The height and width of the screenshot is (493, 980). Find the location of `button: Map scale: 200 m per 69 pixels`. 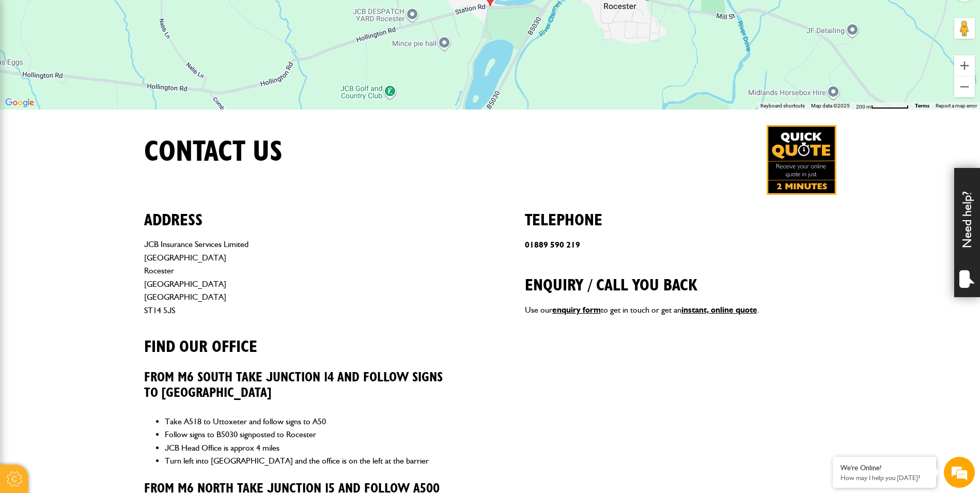

button: Map scale: 200 m per 69 pixels is located at coordinates (882, 106).